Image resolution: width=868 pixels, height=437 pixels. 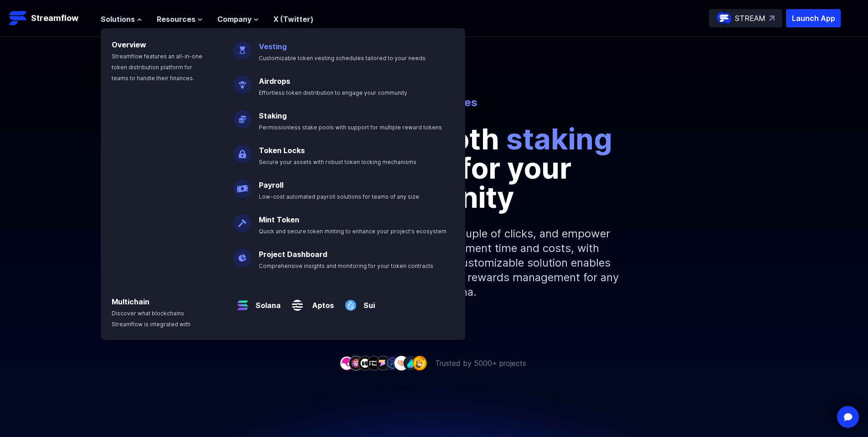 What do you see at coordinates (848, 417) in the screenshot?
I see `div: Open Intercom Messenger` at bounding box center [848, 417].